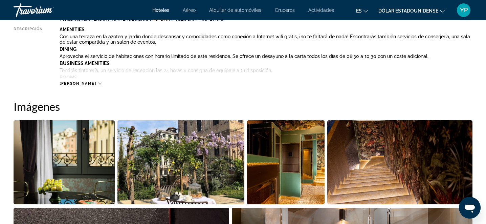 This screenshot has height=224, width=486. What do you see at coordinates (161, 10) in the screenshot?
I see `font: Hoteles` at bounding box center [161, 10].